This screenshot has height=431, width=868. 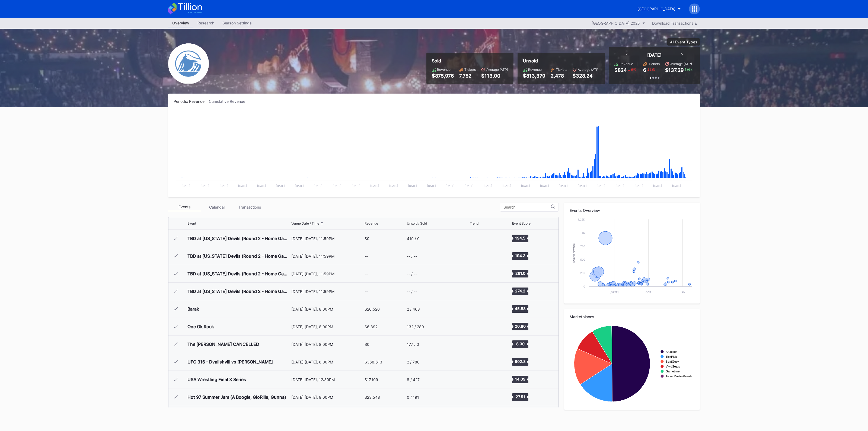 What do you see at coordinates (632, 211) in the screenshot?
I see `div: Events Overview` at bounding box center [632, 211].